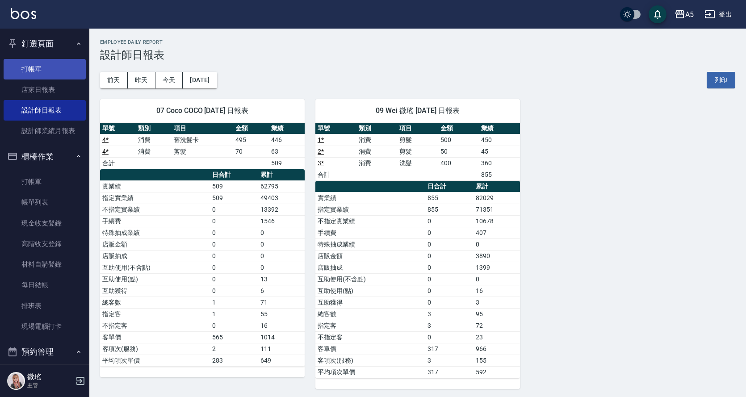  I want to click on td: 13, so click(281, 279).